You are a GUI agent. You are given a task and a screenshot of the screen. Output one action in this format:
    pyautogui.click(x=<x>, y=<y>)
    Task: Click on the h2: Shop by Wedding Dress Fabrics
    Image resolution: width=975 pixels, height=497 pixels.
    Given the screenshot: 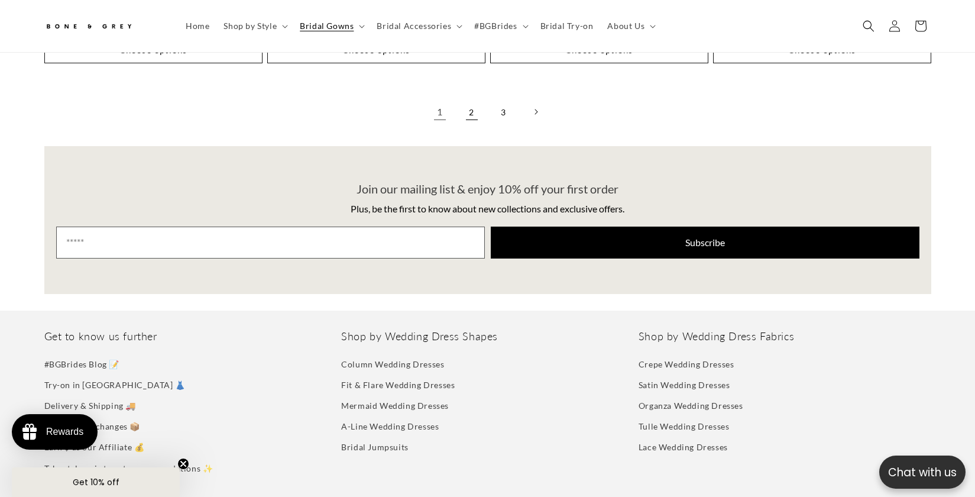 What is the action you would take?
    pyautogui.click(x=785, y=336)
    